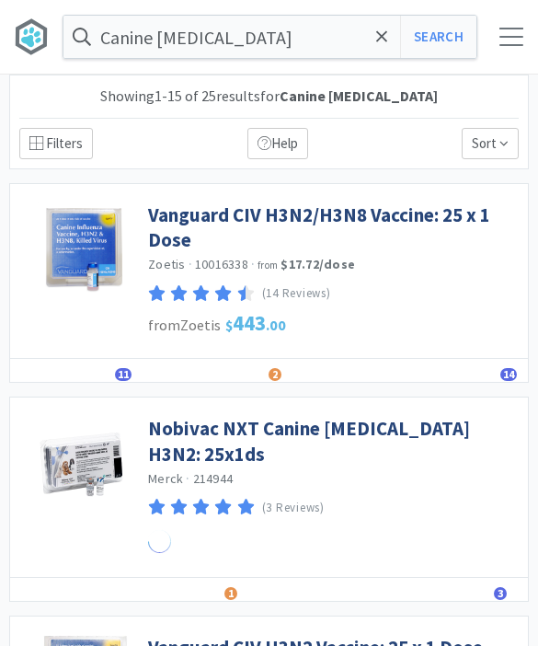 This screenshot has width=538, height=646. Describe the element at coordinates (333, 227) in the screenshot. I see `a: Vanguard CIV H3N2/H3N8 Vaccine: 25 x 1 Dose` at that location.